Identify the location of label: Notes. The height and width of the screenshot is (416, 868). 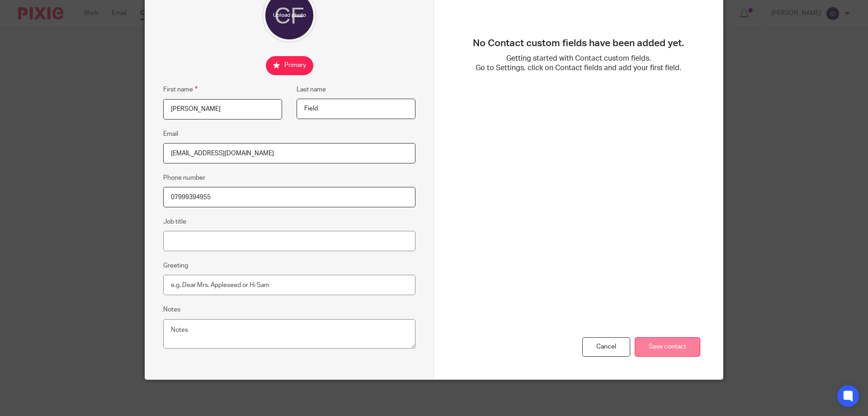
(172, 309).